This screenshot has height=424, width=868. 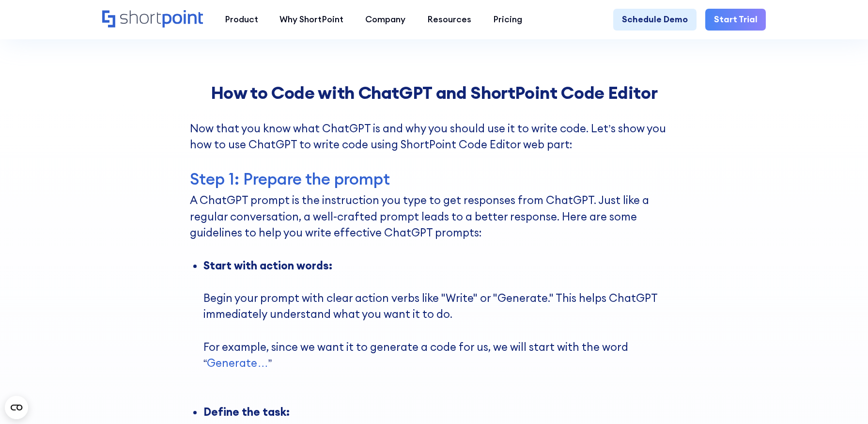 I want to click on button: Open CMP widget, so click(x=16, y=408).